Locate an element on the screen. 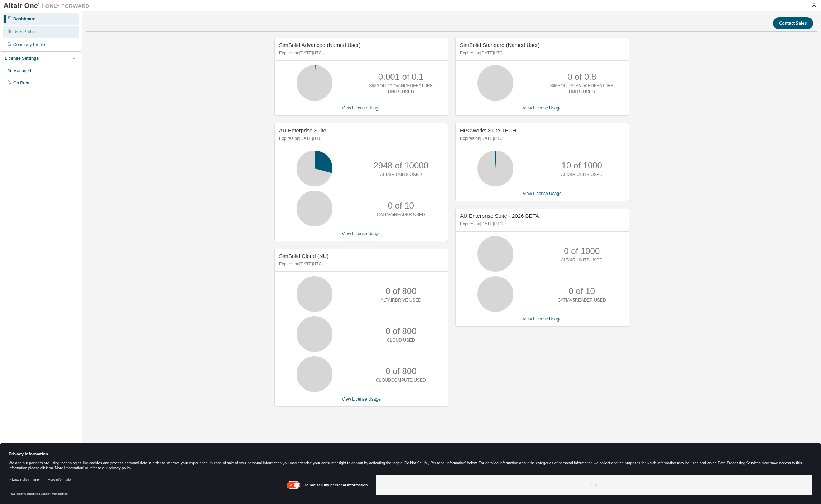 The height and width of the screenshot is (504, 821). span: SimSolid Advanced (Named User) is located at coordinates (319, 44).